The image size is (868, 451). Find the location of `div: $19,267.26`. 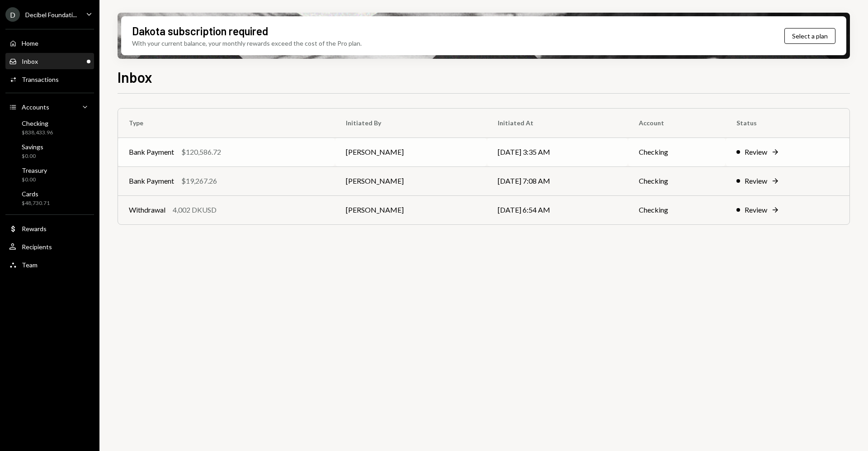

div: $19,267.26 is located at coordinates (199, 181).